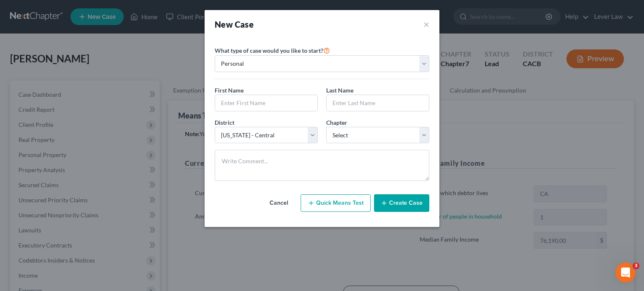  I want to click on button: Cancel, so click(279, 203).